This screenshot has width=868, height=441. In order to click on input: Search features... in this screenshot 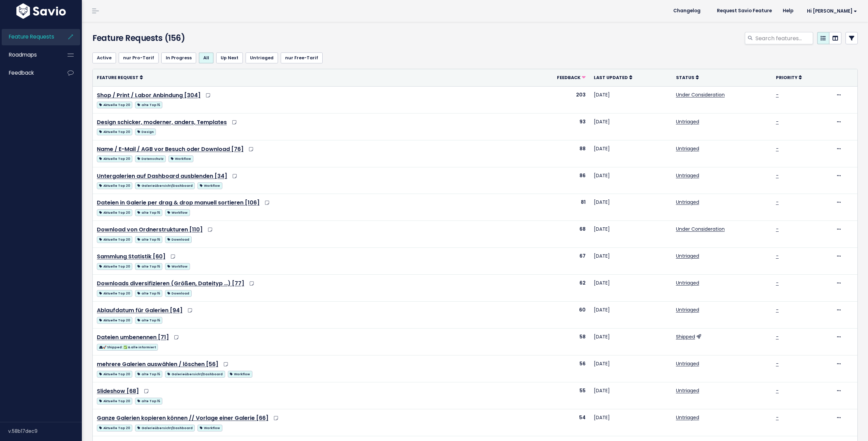, I will do `click(784, 38)`.